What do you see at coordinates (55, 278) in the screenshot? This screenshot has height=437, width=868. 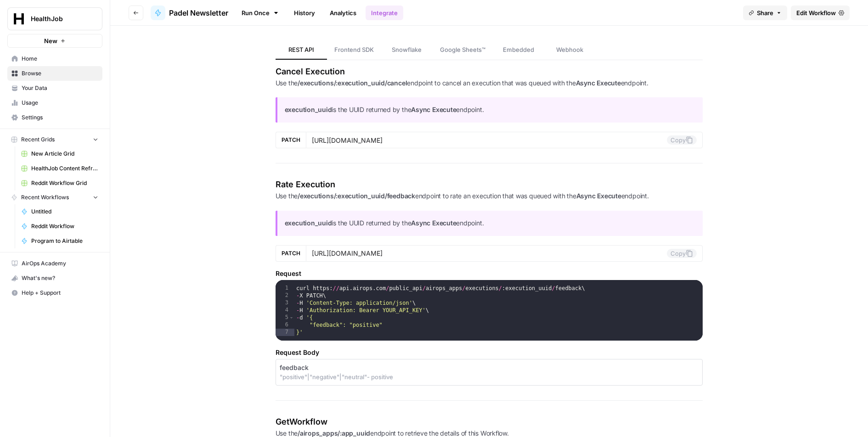 I see `button: What's new?` at bounding box center [55, 278].